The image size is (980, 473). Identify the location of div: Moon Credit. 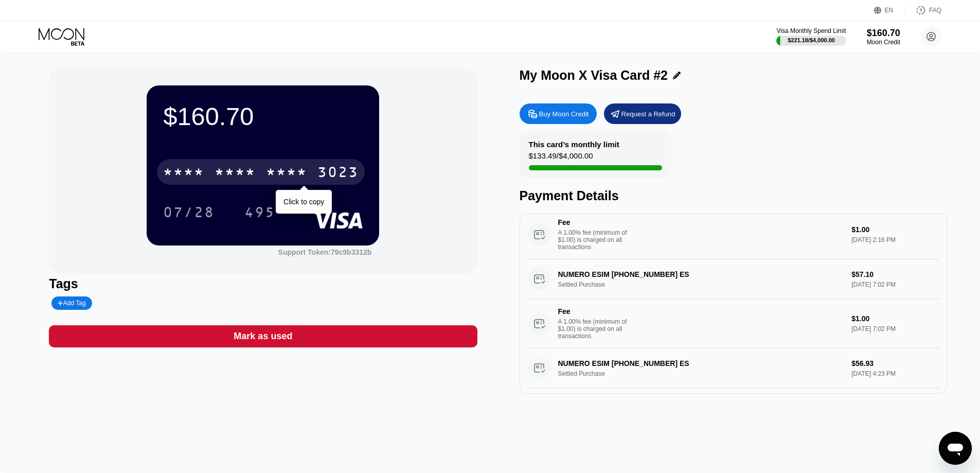
(883, 42).